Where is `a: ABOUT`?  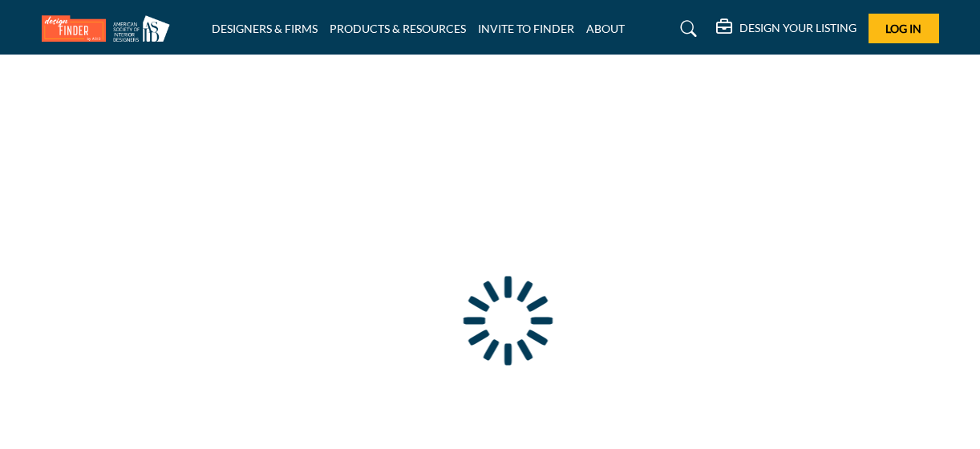 a: ABOUT is located at coordinates (605, 28).